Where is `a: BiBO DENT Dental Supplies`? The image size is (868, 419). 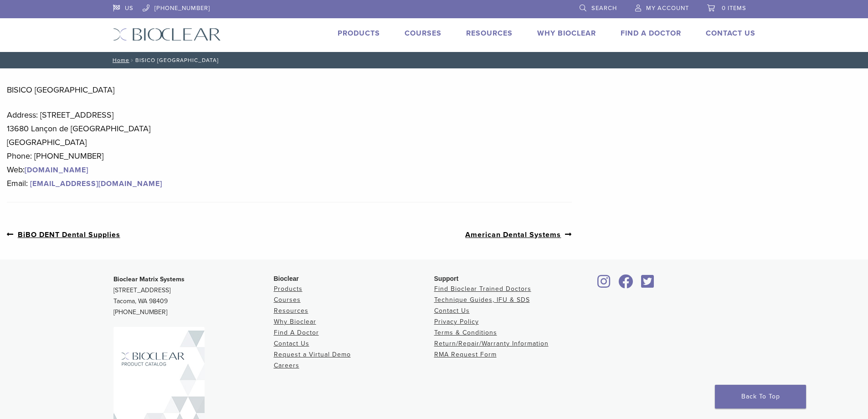
a: BiBO DENT Dental Supplies is located at coordinates (64, 235).